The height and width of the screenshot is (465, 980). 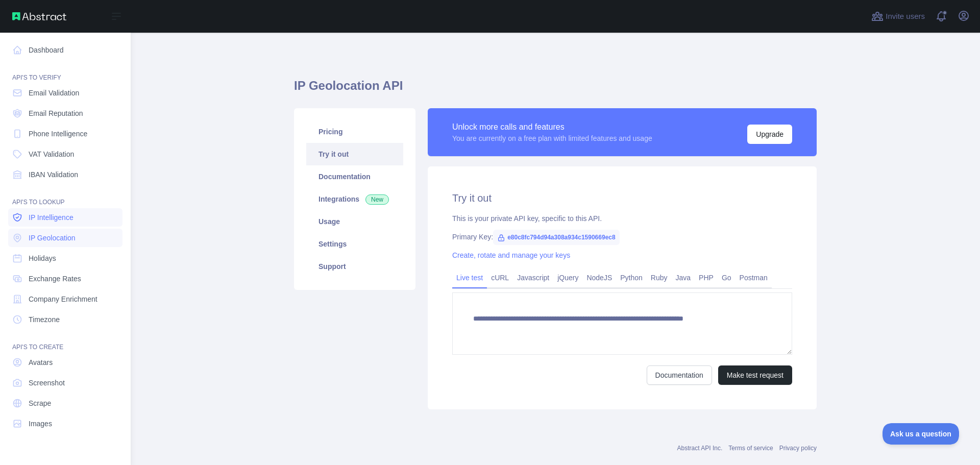 I want to click on a: Email Validation, so click(x=66, y=93).